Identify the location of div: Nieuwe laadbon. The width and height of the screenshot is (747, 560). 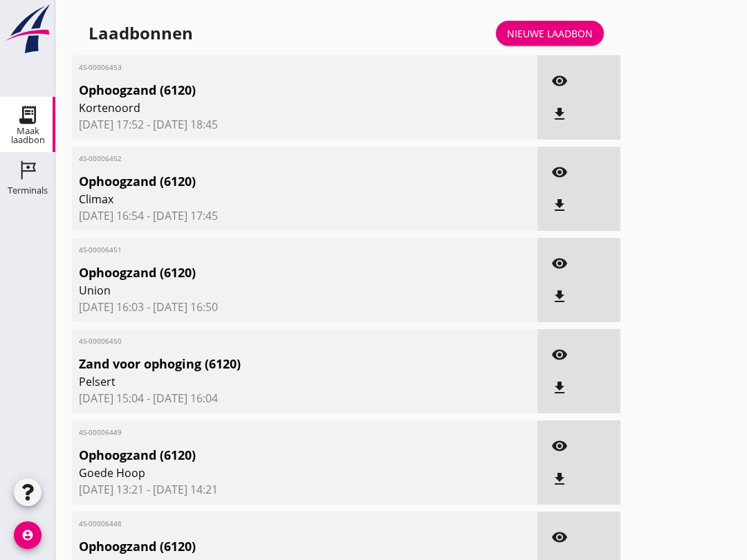
(550, 33).